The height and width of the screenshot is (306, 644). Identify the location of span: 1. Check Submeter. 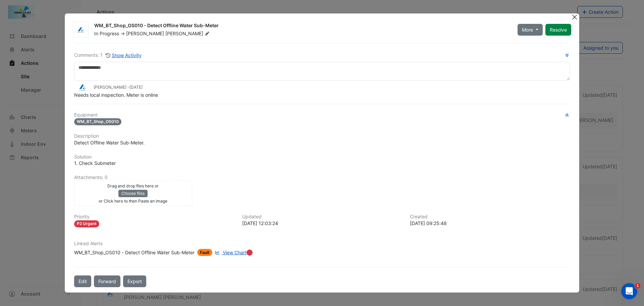
(95, 163).